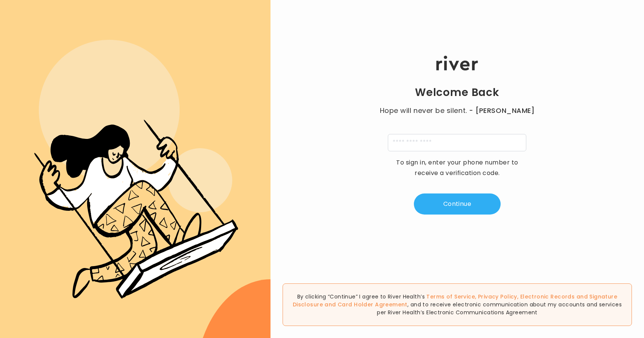  Describe the element at coordinates (451, 297) in the screenshot. I see `a: Terms of Service` at that location.